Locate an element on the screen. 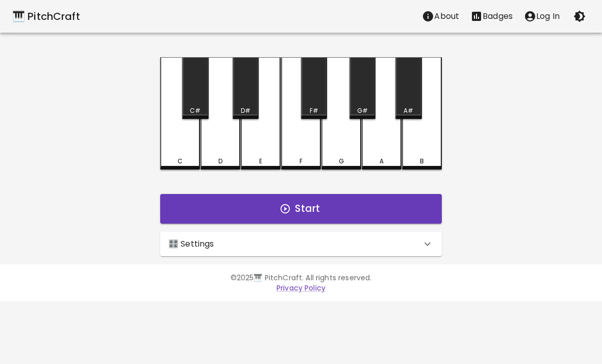 The height and width of the screenshot is (364, 602). a: Stats is located at coordinates (491, 16).